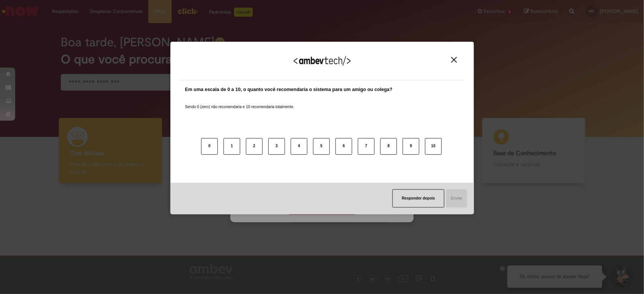  Describe the element at coordinates (254, 146) in the screenshot. I see `button: 2` at that location.